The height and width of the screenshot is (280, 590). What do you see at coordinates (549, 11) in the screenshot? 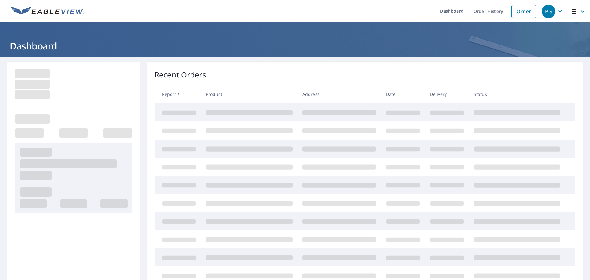
I see `div: PG` at bounding box center [549, 11].